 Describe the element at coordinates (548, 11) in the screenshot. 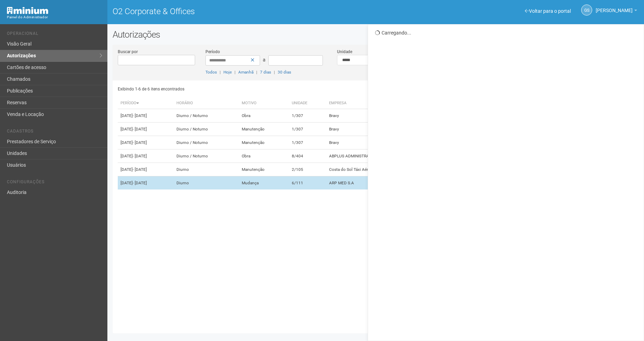

I see `a: Voltar para o portal` at that location.